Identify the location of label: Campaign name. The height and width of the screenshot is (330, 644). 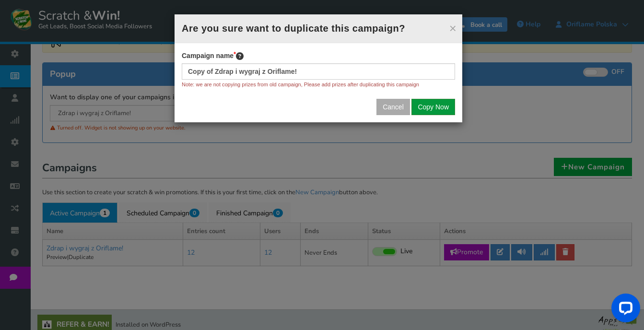
(212, 56).